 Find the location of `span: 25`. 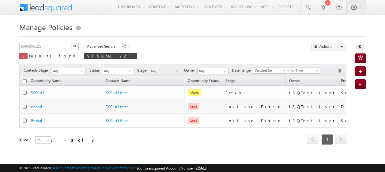

span: 25 is located at coordinates (44, 140).